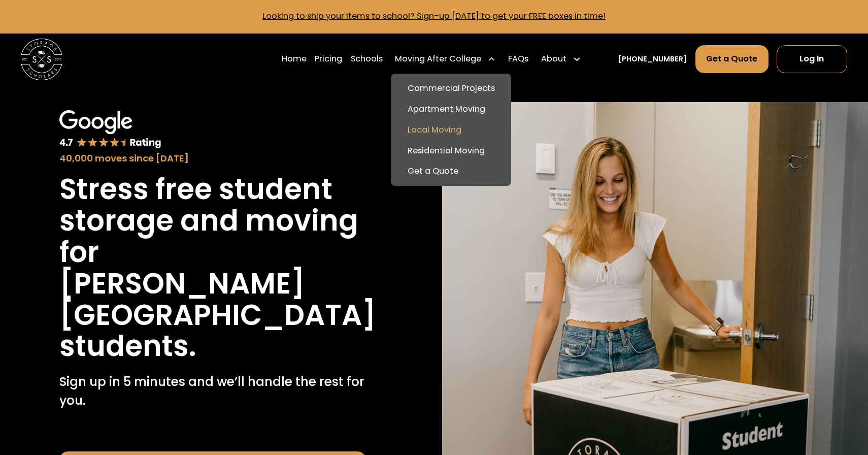 This screenshot has width=868, height=455. What do you see at coordinates (328, 59) in the screenshot?
I see `a: Pricing` at bounding box center [328, 59].